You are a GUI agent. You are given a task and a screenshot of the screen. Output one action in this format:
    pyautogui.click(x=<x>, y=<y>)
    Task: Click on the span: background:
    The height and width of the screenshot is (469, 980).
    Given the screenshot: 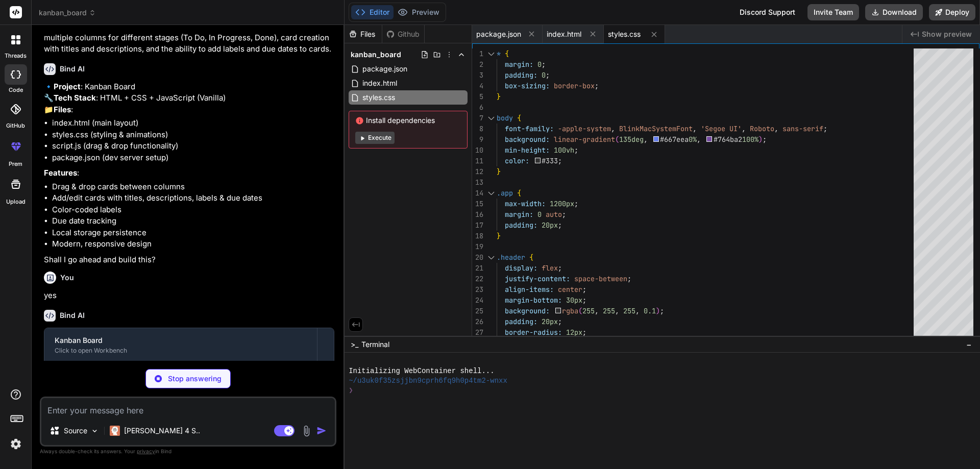 What is the action you would take?
    pyautogui.click(x=527, y=311)
    